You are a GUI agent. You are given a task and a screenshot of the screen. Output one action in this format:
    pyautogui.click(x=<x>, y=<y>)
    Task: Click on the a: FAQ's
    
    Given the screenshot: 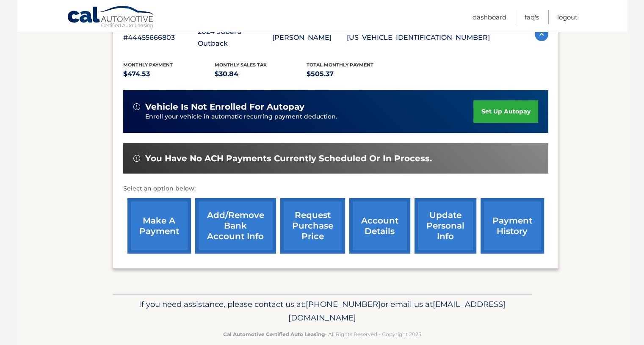 What is the action you would take?
    pyautogui.click(x=532, y=17)
    